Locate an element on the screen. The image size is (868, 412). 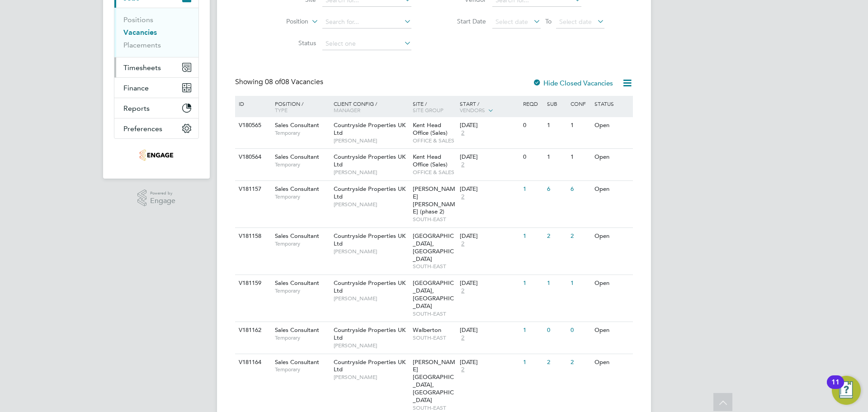
div: Position / is located at coordinates (299, 107).